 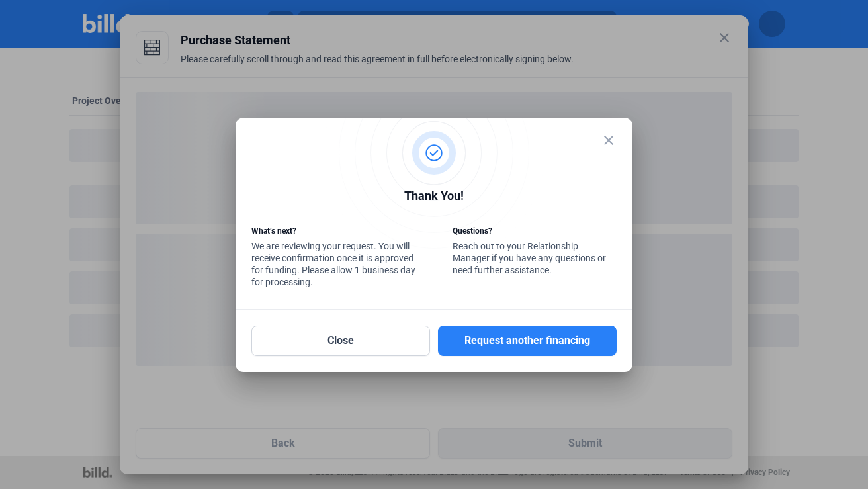 I want to click on div: Reach out to your Relationship Manager if you have any questions or need further assistance., so click(x=535, y=252).